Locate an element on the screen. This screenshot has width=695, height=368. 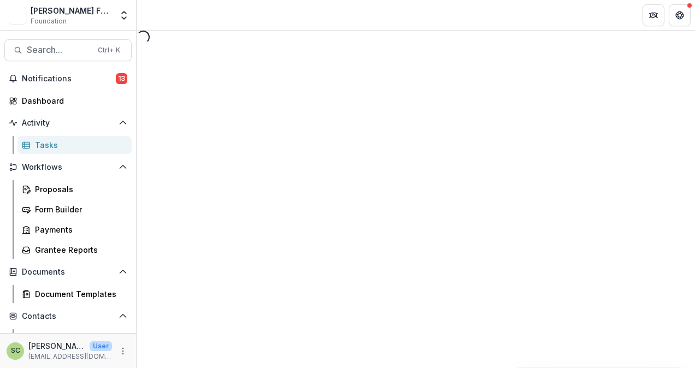
a: Dashboard is located at coordinates (68, 101).